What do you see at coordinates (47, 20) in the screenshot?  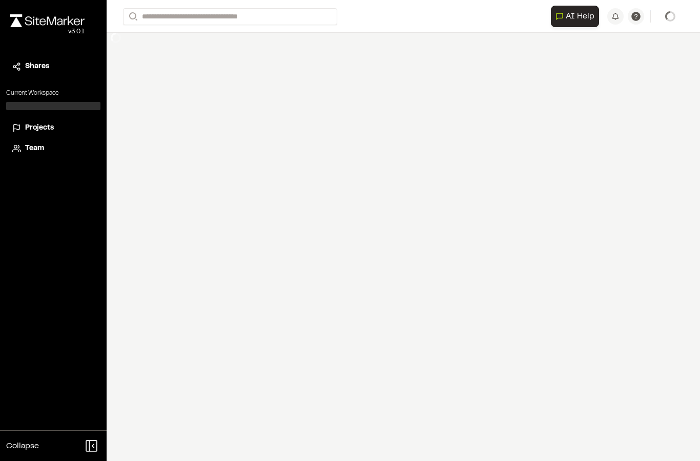 I see `img: rebrand.png` at bounding box center [47, 20].